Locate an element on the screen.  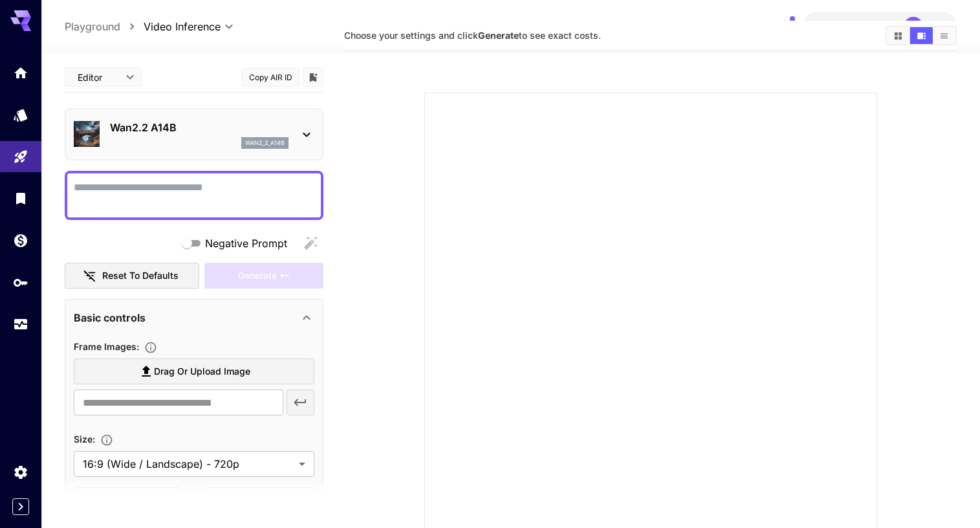
span: Video Inference is located at coordinates (182, 27).